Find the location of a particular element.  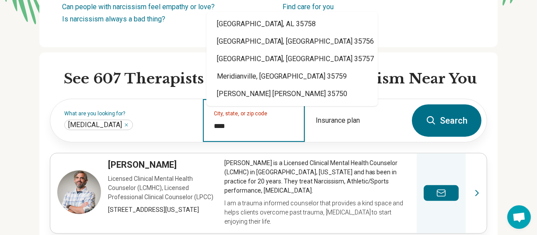

button: Send a message is located at coordinates (441, 193).